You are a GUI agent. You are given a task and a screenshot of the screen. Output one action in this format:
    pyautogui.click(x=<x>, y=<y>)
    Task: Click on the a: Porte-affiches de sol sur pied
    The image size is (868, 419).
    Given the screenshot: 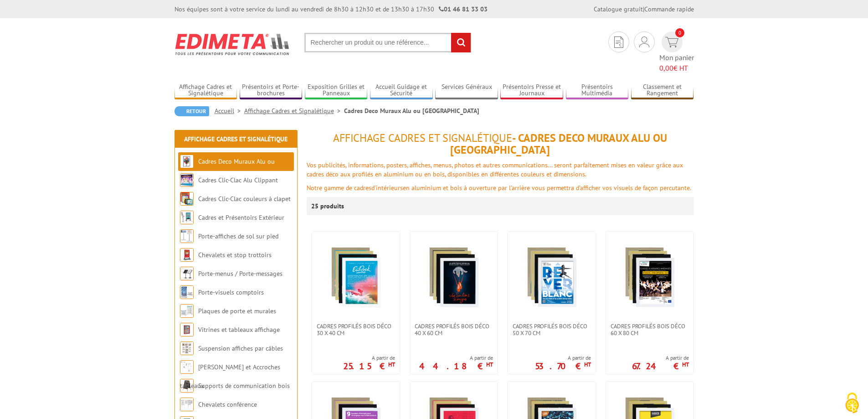 What is the action you would take?
    pyautogui.click(x=238, y=236)
    